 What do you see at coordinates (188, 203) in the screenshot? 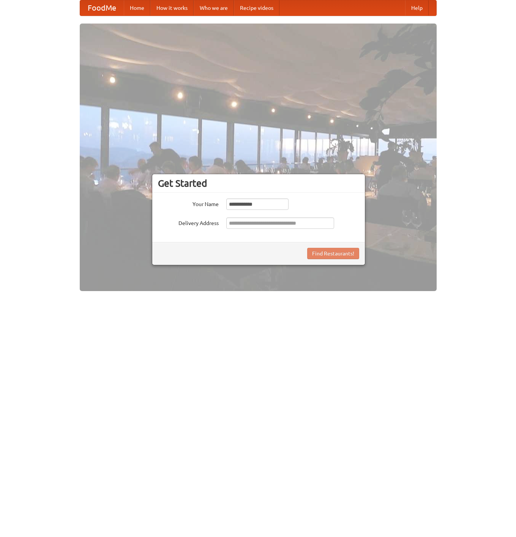
I see `label: Your Name` at bounding box center [188, 203].